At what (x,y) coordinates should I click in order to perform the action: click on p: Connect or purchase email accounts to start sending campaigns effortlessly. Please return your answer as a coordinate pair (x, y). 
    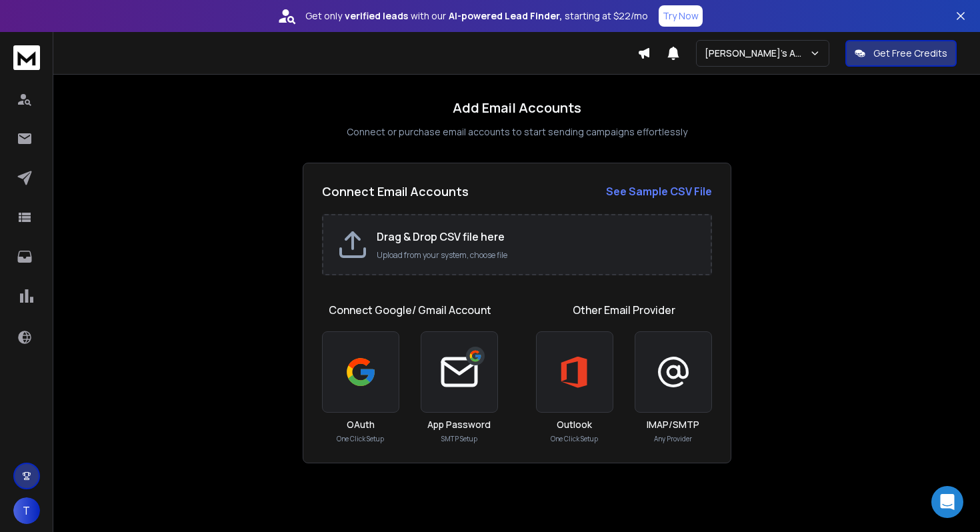
    Looking at the image, I should click on (517, 132).